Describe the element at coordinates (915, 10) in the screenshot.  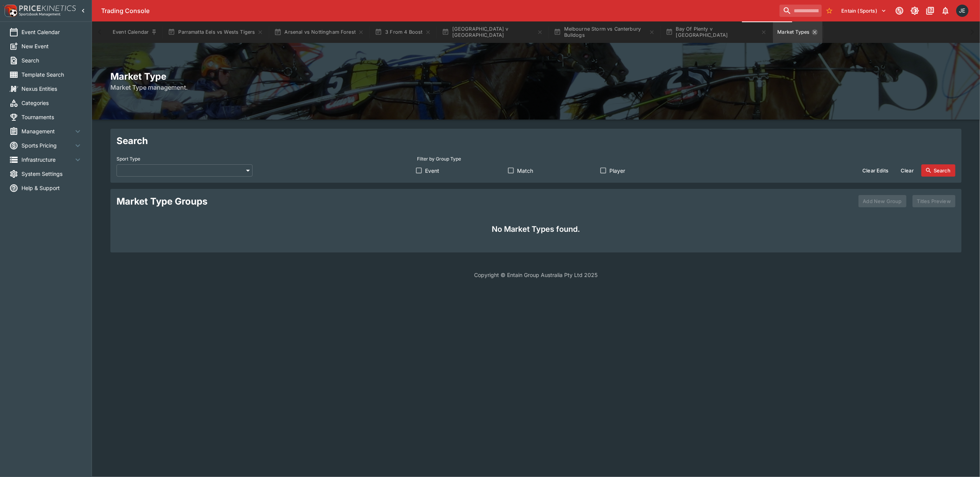
I see `button: Toggle light/dark mode` at that location.